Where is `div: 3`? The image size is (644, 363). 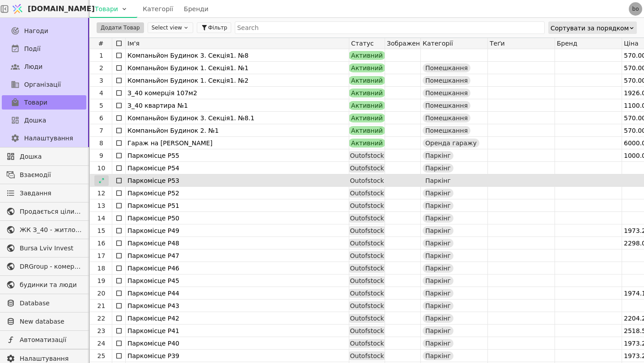
div: 3 is located at coordinates (101, 80).